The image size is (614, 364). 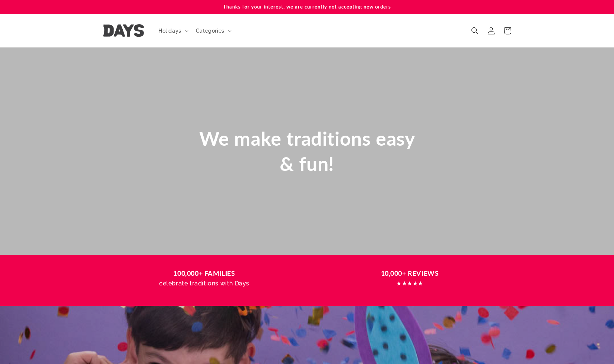 What do you see at coordinates (475, 31) in the screenshot?
I see `summary: Search` at bounding box center [475, 31].